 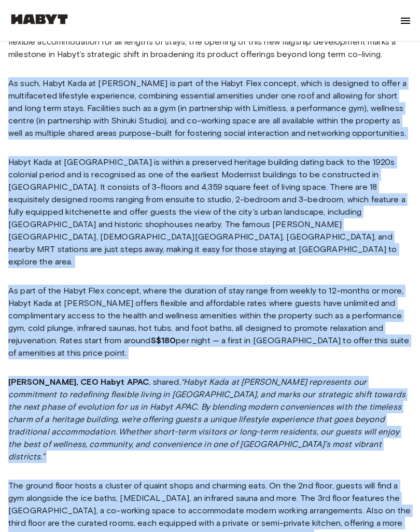 What do you see at coordinates (210, 321) in the screenshot?
I see `p: As part of the Habyt Flex concept, where the duration of stay range from weekly to 12-months or m...` at bounding box center [210, 321].